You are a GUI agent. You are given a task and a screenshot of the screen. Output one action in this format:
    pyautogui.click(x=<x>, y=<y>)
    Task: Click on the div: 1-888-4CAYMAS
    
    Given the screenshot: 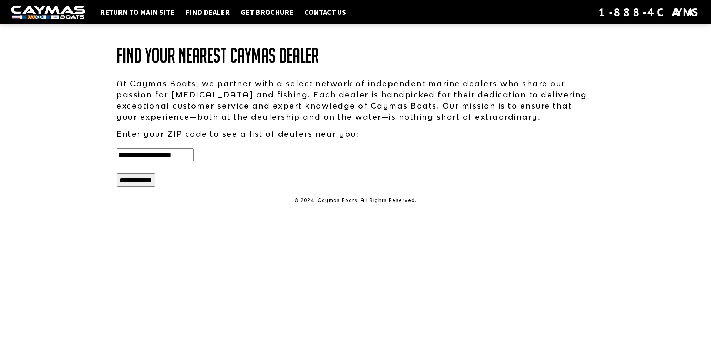 What is the action you would take?
    pyautogui.click(x=649, y=12)
    